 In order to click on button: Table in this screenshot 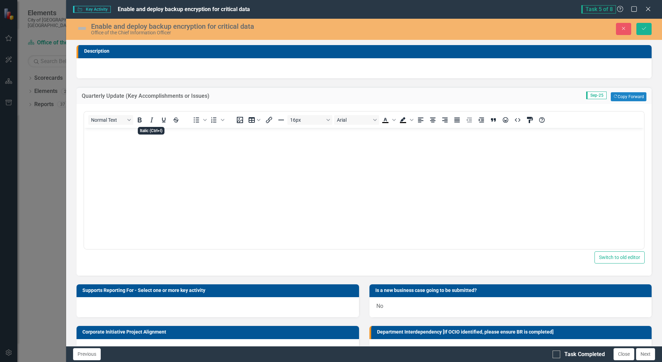, I will do `click(255, 120)`.